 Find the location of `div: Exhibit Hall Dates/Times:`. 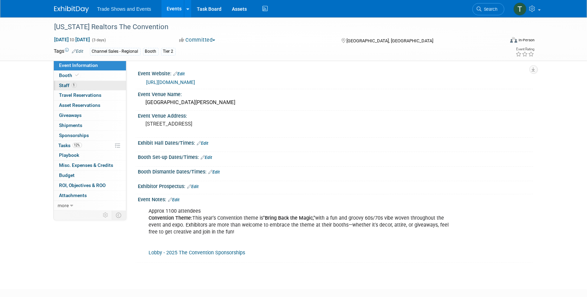

div: Exhibit Hall Dates/Times: is located at coordinates (336, 142).